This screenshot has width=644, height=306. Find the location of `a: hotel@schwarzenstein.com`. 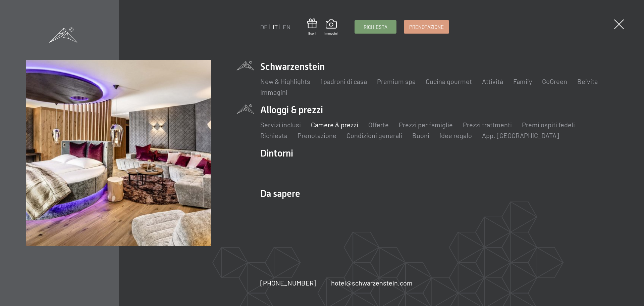

a: hotel@schwarzenstein.com is located at coordinates (372, 283).